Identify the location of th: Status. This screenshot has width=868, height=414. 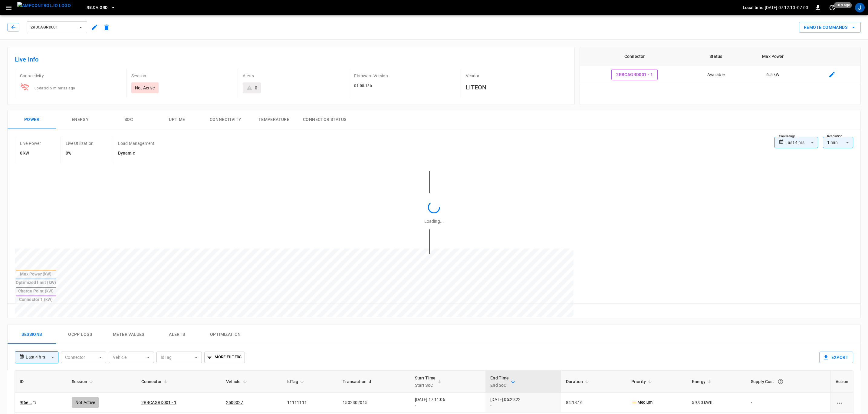
(716, 57).